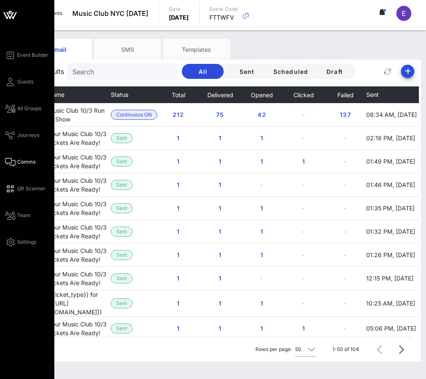  I want to click on div: 50, so click(298, 350).